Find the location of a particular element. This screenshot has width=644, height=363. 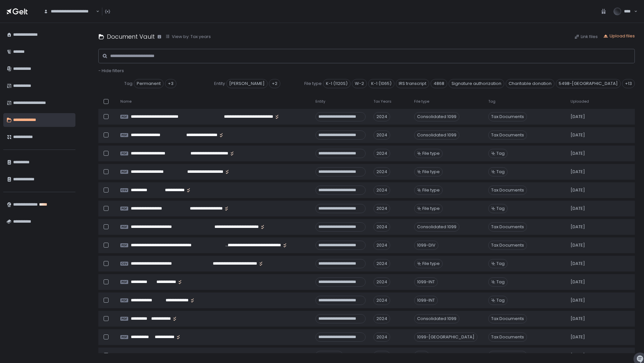

span: W-2 is located at coordinates (360, 83).